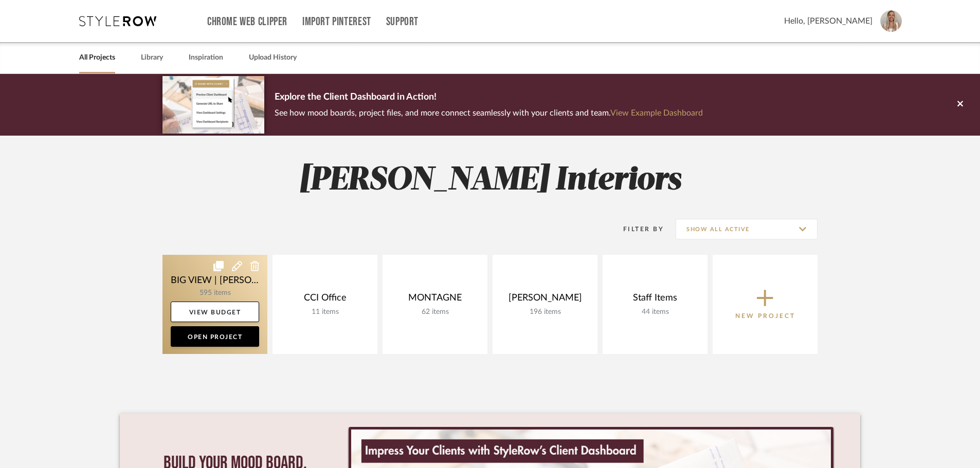 The image size is (980, 468). What do you see at coordinates (402, 22) in the screenshot?
I see `a: Support` at bounding box center [402, 22].